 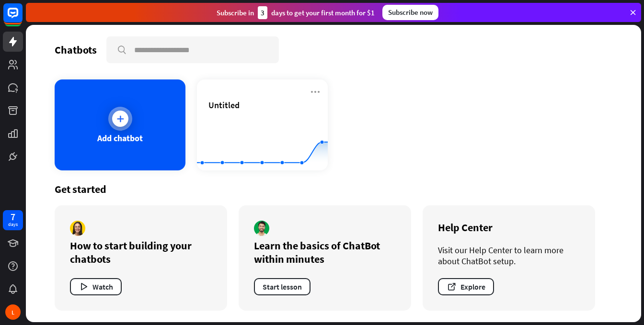 What do you see at coordinates (13, 225) in the screenshot?
I see `div: days` at bounding box center [13, 225].